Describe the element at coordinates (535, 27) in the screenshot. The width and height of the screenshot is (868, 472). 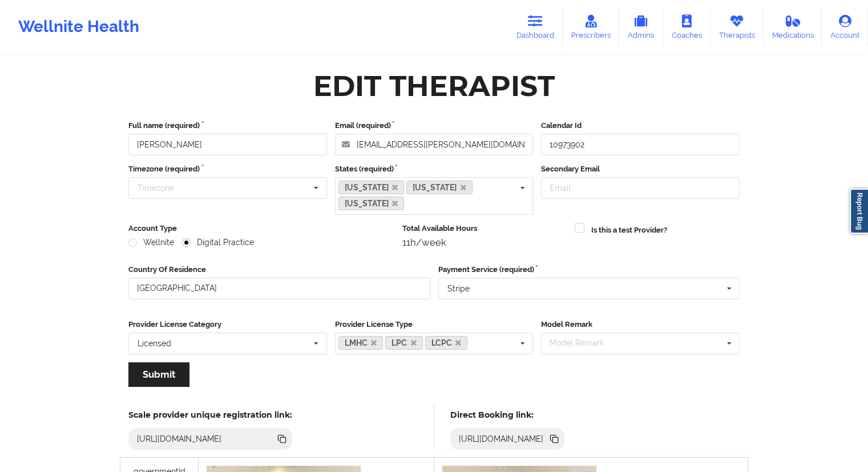
I see `a: Dashboard` at that location.